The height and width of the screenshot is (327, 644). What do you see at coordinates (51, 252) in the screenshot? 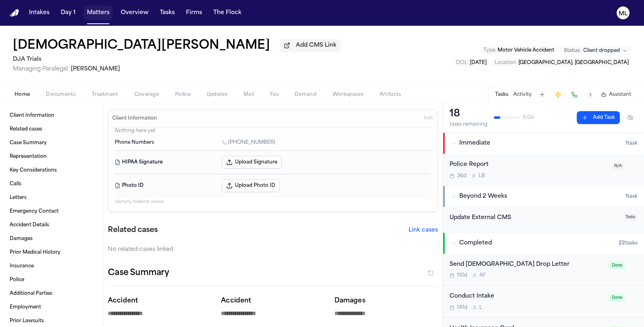
I see `a: Prior Medical History` at bounding box center [51, 252].